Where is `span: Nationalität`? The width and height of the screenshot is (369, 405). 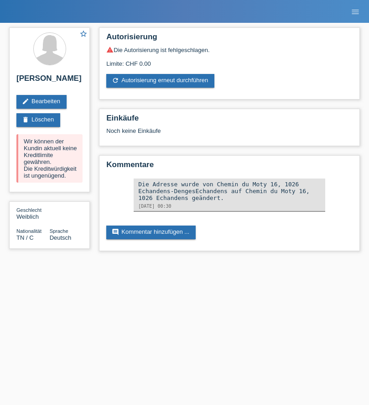 span: Nationalität is located at coordinates (29, 231).